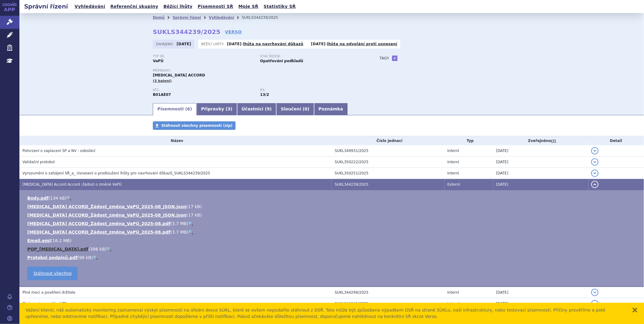 The image size is (644, 324). Describe the element at coordinates (616, 140) in the screenshot. I see `th: Detail` at that location.